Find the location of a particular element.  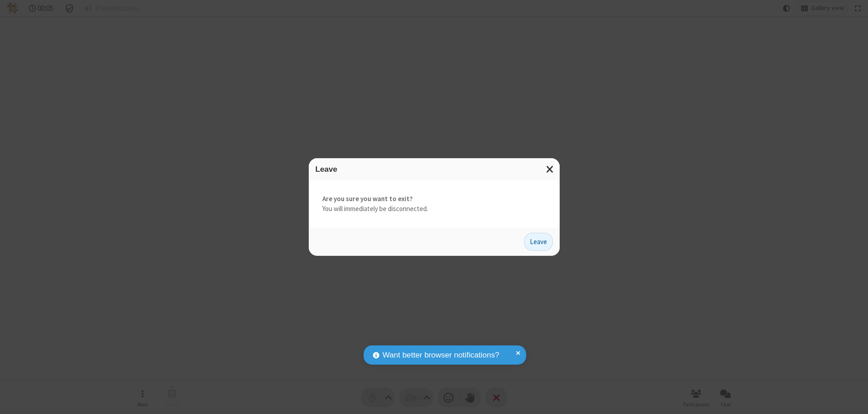

button: Leave is located at coordinates (539, 242).